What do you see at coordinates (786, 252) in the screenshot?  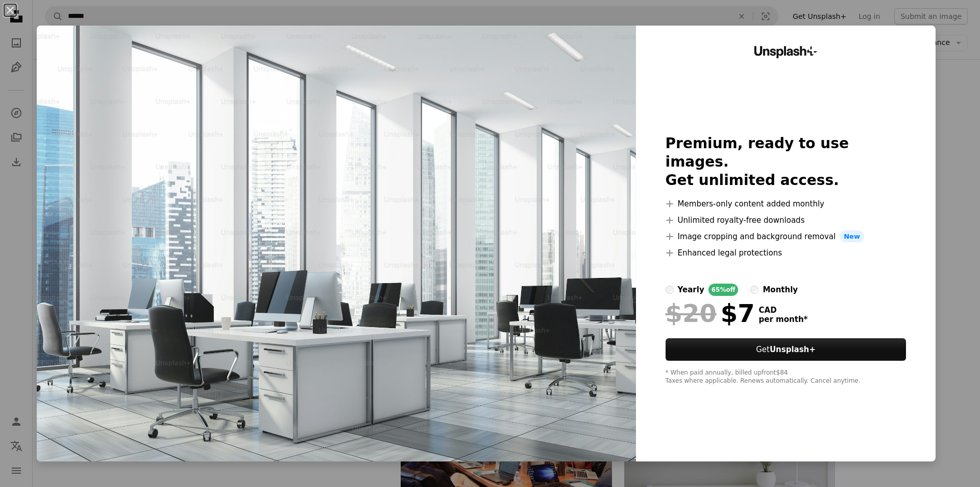 I see `li: Enhanced legal protections` at bounding box center [786, 252].